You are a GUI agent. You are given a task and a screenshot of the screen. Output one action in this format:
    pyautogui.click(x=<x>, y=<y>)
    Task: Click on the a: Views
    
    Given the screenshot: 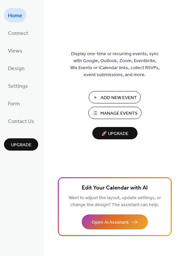 What is the action you would take?
    pyautogui.click(x=15, y=50)
    